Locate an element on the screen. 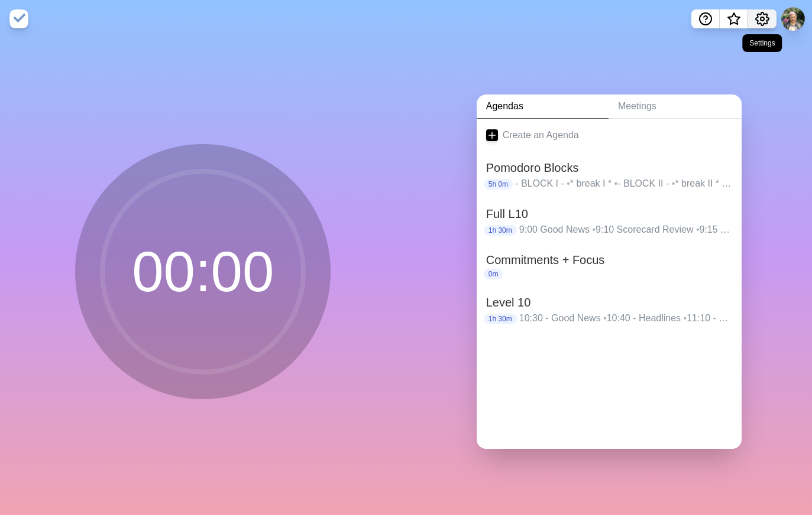  p: 10:30 - Good News 10:40 - Headlines 11:10 - To-Dos 11:15 - IDS Prioritization 11:20 - IDS Discuss... is located at coordinates (626, 318).